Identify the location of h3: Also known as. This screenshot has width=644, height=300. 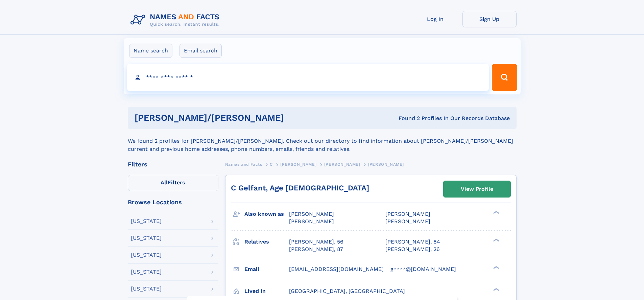
(267, 214).